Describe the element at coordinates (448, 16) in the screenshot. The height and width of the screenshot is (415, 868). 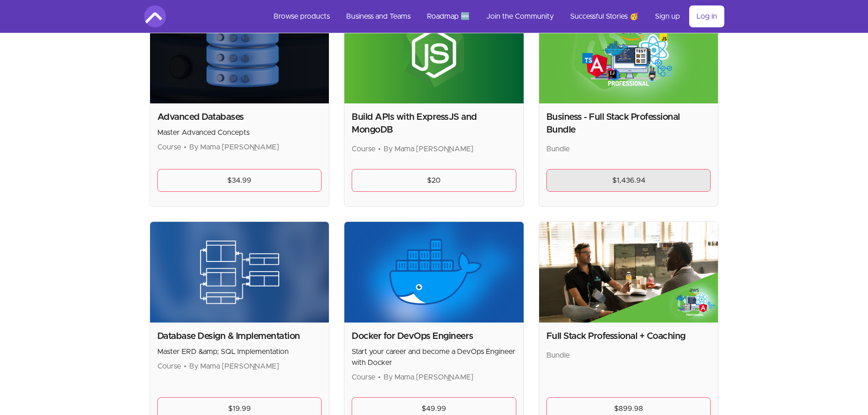
I see `a: Roadmap 🆕` at that location.